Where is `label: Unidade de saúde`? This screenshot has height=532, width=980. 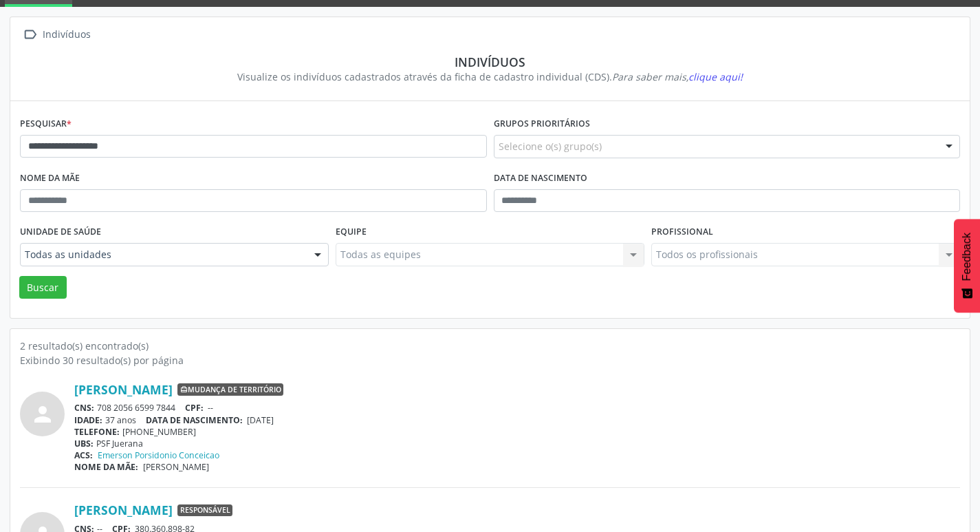 label: Unidade de saúde is located at coordinates (61, 232).